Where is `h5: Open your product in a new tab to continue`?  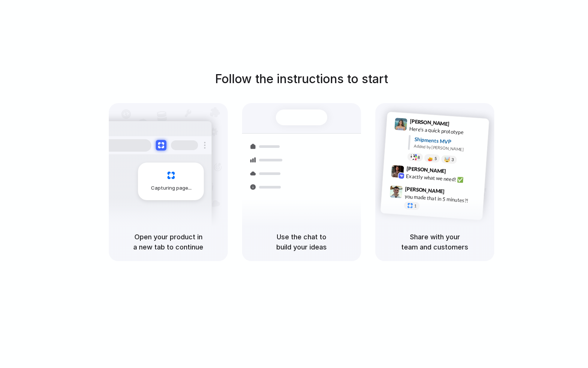 h5: Open your product in a new tab to continue is located at coordinates (168, 242).